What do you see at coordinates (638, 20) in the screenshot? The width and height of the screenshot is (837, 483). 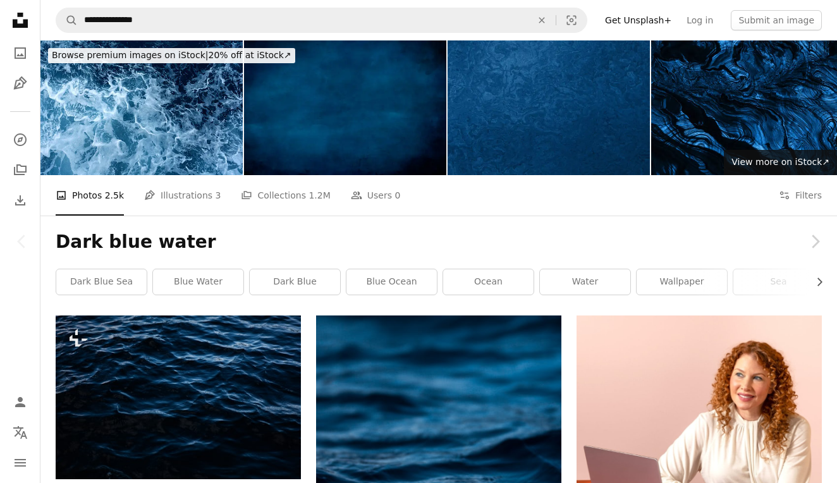 I see `a: Get Unsplash+` at bounding box center [638, 20].